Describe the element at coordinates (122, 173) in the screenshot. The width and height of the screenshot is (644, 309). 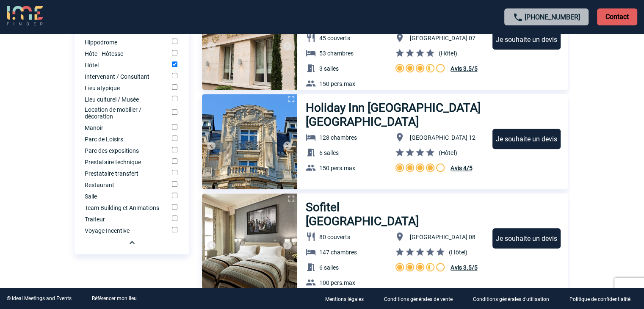
I see `label: Prestataire transfert` at that location.